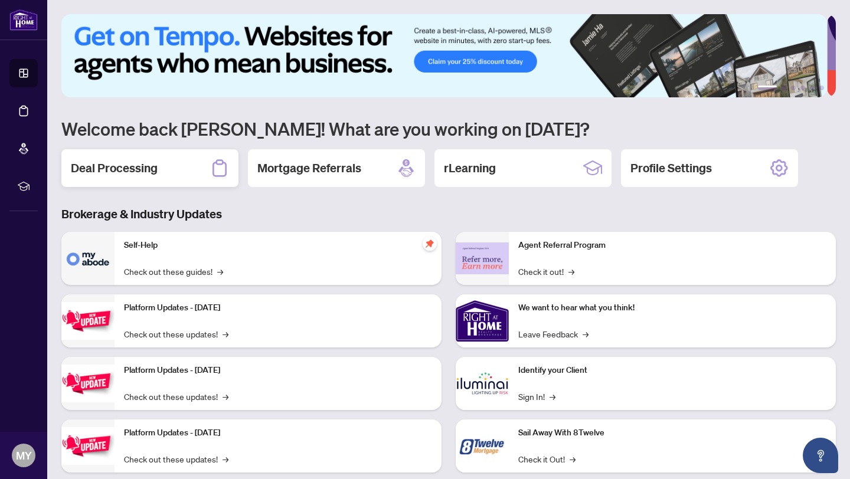 This screenshot has height=479, width=850. Describe the element at coordinates (673, 308) in the screenshot. I see `p: We want to hear what you think!` at that location.